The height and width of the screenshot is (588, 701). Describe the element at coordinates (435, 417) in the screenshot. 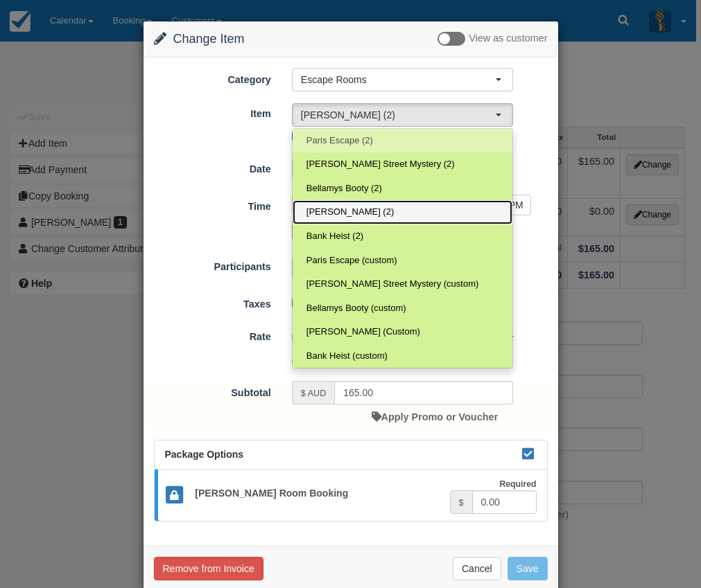

I see `a: Apply Promo or Voucher` at that location.